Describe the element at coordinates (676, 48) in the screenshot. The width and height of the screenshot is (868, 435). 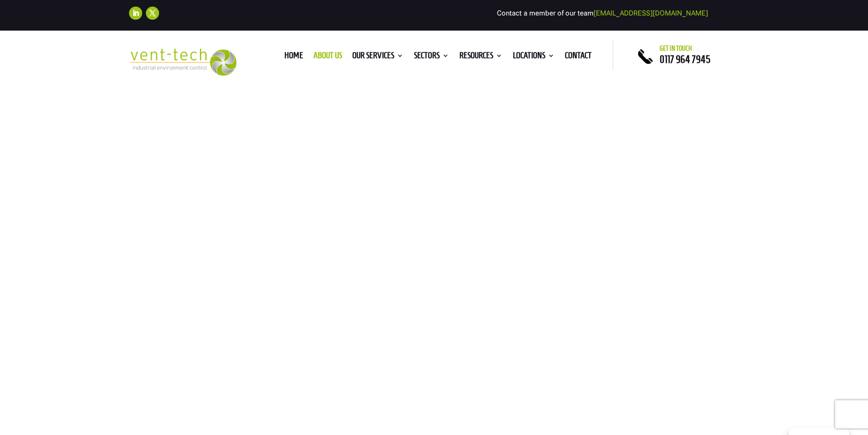
I see `span: Get in touch` at that location.